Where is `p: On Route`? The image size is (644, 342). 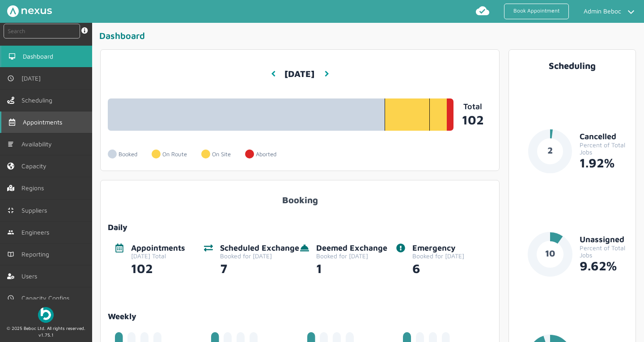
p: On Route is located at coordinates (174, 154).